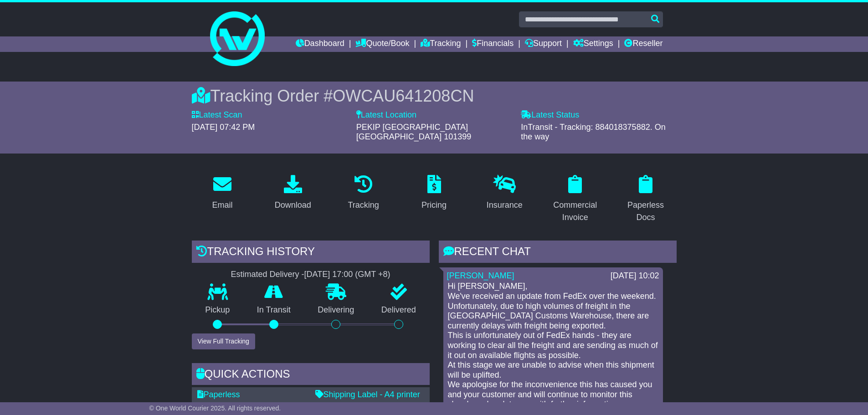 This screenshot has width=868, height=415. What do you see at coordinates (217, 115) in the screenshot?
I see `label: Latest Scan` at bounding box center [217, 115].